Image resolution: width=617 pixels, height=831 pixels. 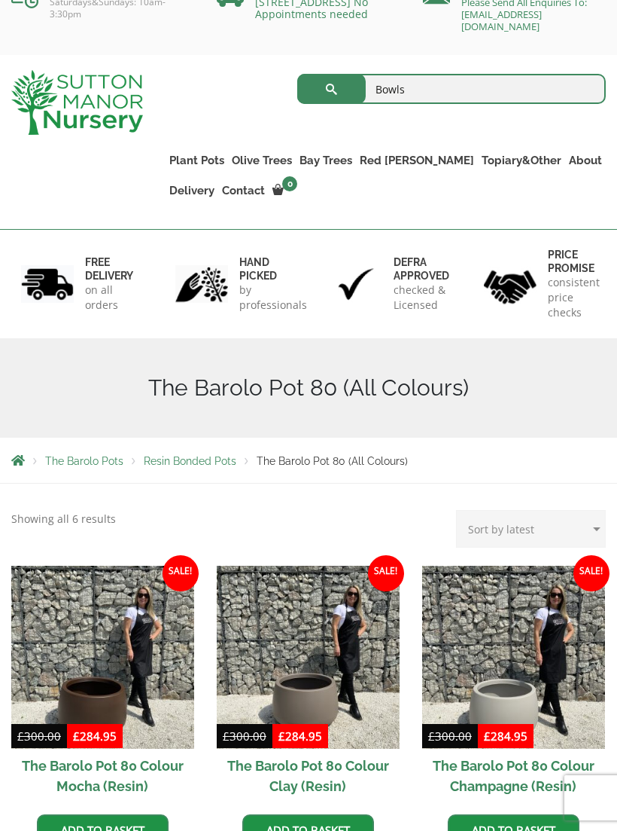 What do you see at coordinates (197, 160) in the screenshot?
I see `a: Plant Pots` at bounding box center [197, 160].